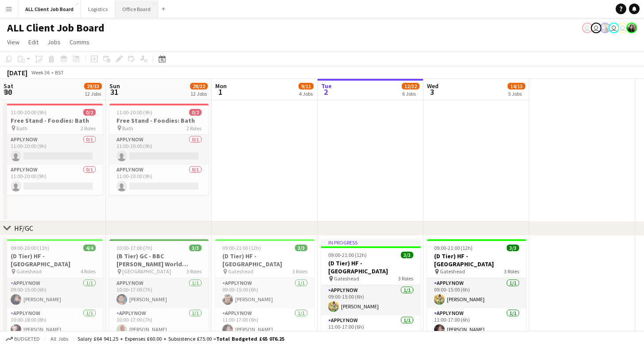 The width and height of the screenshot is (644, 346). Describe the element at coordinates (13, 42) in the screenshot. I see `span: View` at that location.